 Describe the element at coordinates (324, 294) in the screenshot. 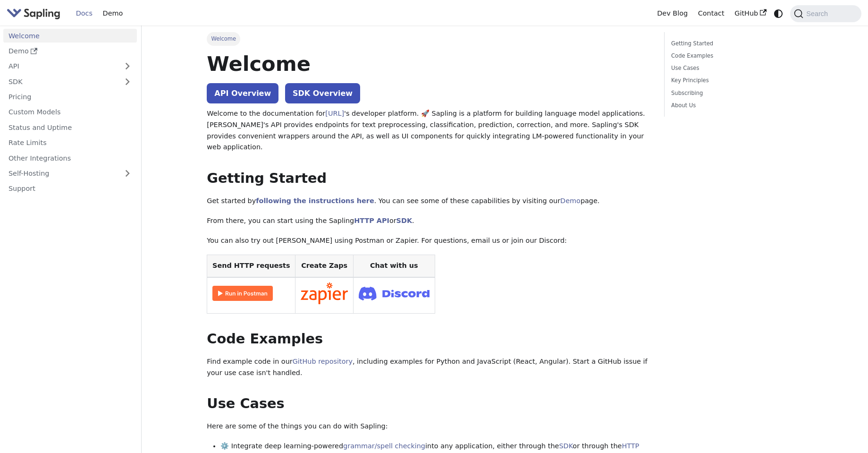

I see `img: Connect in Zapier` at that location.